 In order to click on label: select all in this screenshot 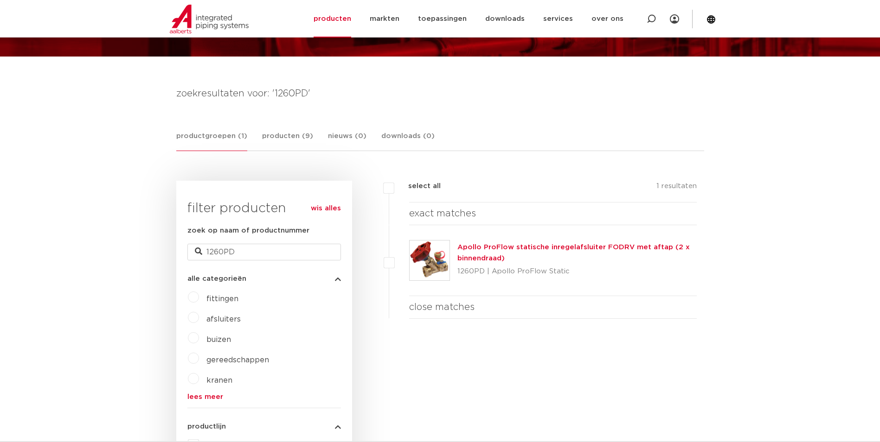, I will do `click(417, 186)`.